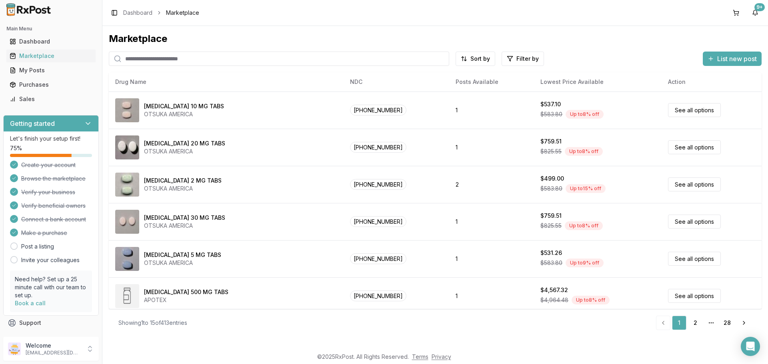  I want to click on a: 2, so click(695, 323).